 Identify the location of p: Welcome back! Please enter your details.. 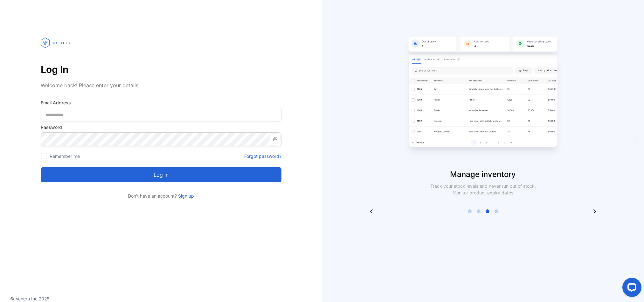
(161, 85).